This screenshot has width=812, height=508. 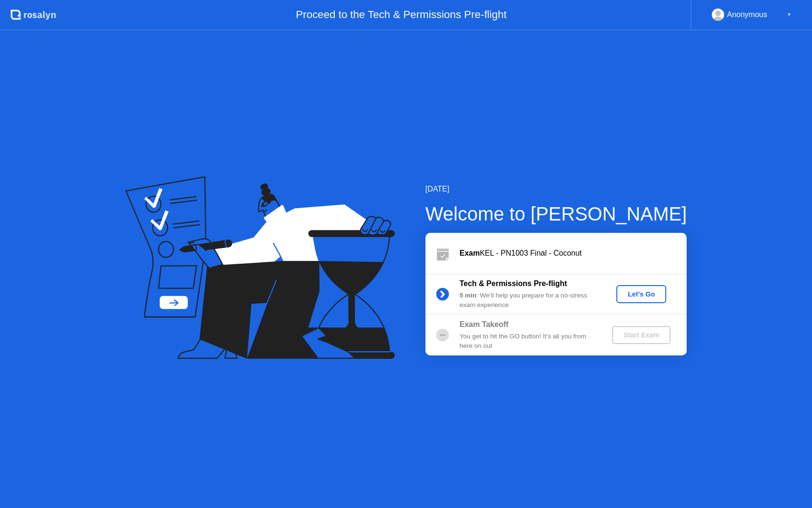 I want to click on b: 5 min, so click(x=468, y=295).